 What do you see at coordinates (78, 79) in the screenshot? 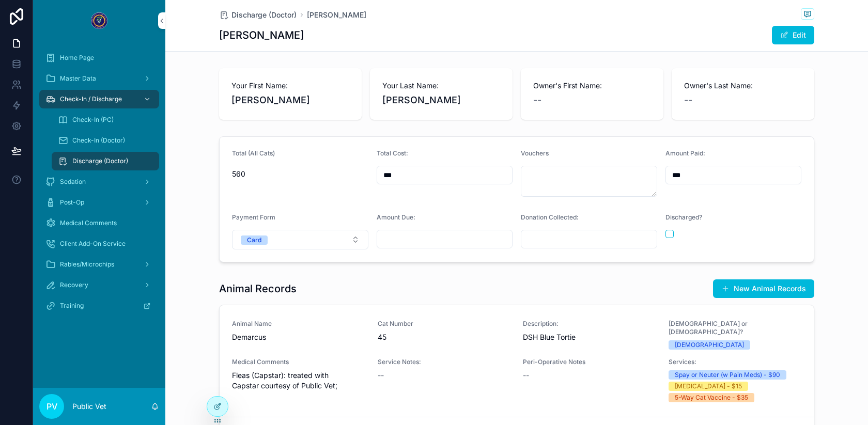
I see `span: Master Data` at bounding box center [78, 79].